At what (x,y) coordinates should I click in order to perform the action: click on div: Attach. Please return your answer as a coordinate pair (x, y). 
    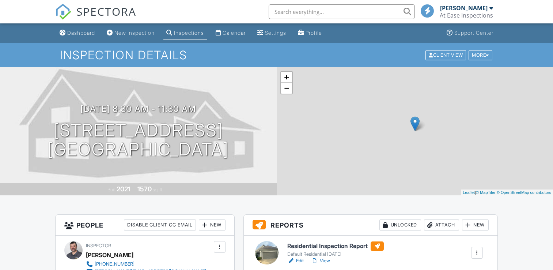
    Looking at the image, I should click on (442, 225).